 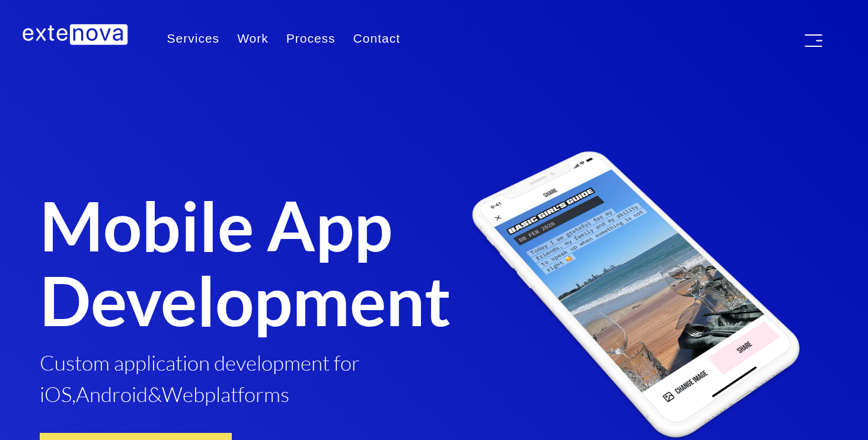 What do you see at coordinates (814, 40) in the screenshot?
I see `img: Menu` at bounding box center [814, 40].